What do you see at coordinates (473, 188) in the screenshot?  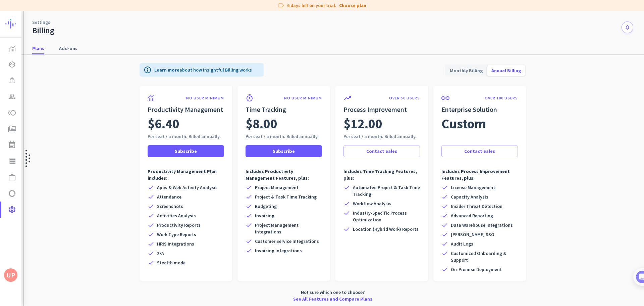 I see `span: License Management` at bounding box center [473, 188].